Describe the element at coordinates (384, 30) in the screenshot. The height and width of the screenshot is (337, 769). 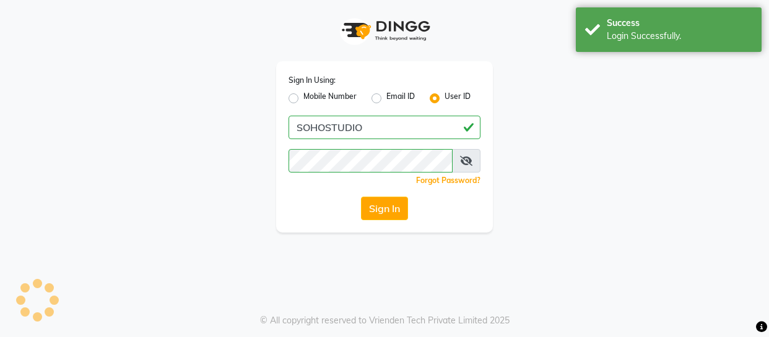
I see `img: logo1.svg` at that location.